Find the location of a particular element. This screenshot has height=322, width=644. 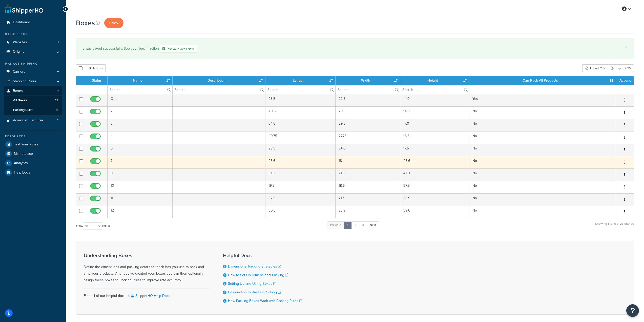

td: 2 is located at coordinates (140, 112).